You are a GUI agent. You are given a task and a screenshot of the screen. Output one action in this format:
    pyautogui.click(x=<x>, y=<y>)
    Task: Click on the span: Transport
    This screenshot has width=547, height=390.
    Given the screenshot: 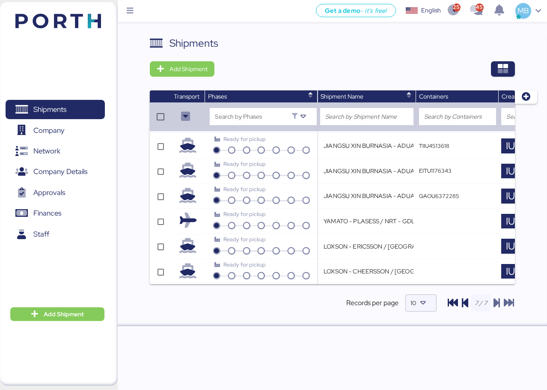 What is the action you would take?
    pyautogui.click(x=187, y=96)
    